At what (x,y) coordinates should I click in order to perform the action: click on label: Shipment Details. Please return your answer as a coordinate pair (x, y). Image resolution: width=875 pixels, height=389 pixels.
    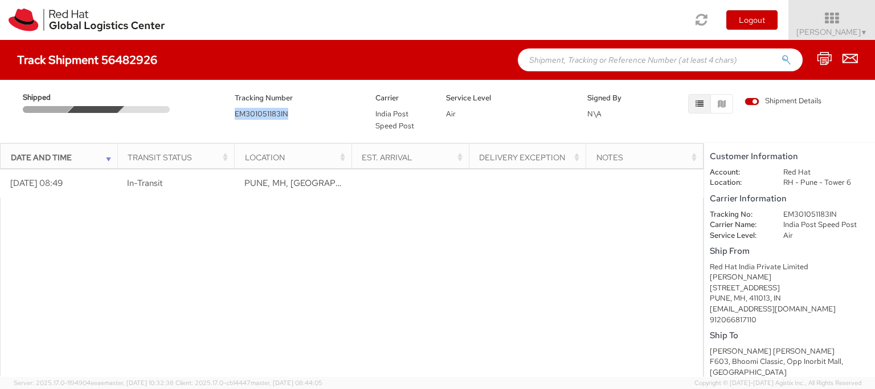
    Looking at the image, I should click on (783, 102).